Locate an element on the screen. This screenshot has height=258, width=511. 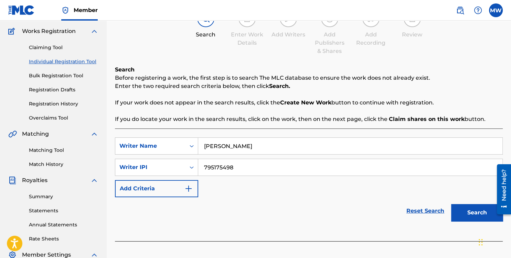
div: Add Publishers & Shares is located at coordinates (329, 43).